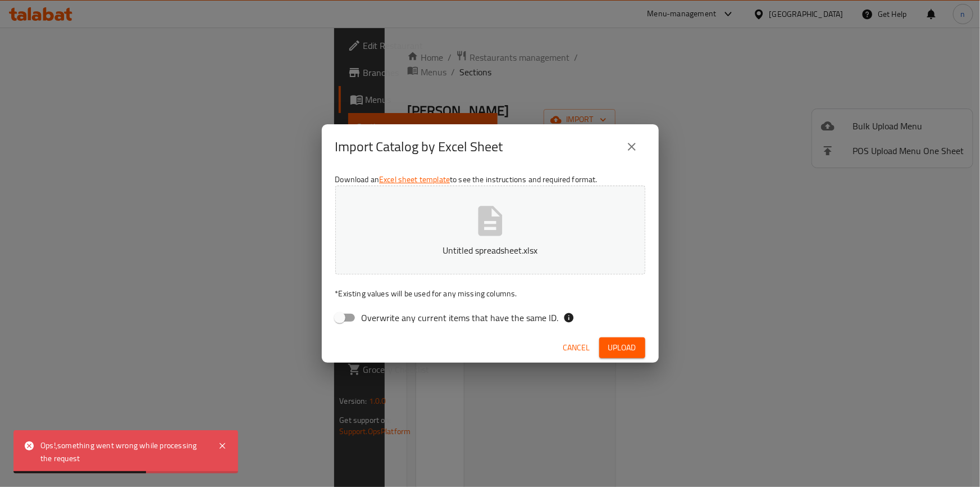  I want to click on button: close, so click(631, 146).